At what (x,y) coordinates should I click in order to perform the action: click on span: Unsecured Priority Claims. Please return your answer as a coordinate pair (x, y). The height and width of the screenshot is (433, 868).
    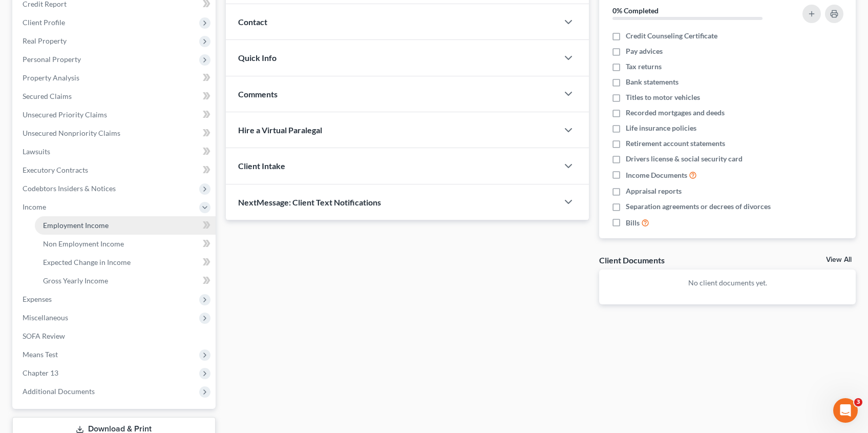
    Looking at the image, I should click on (64, 114).